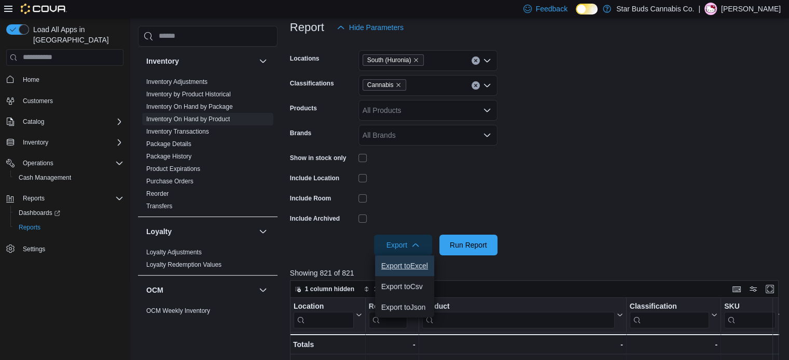 The width and height of the screenshot is (789, 360). Describe the element at coordinates (403, 245) in the screenshot. I see `button: Export` at that location.